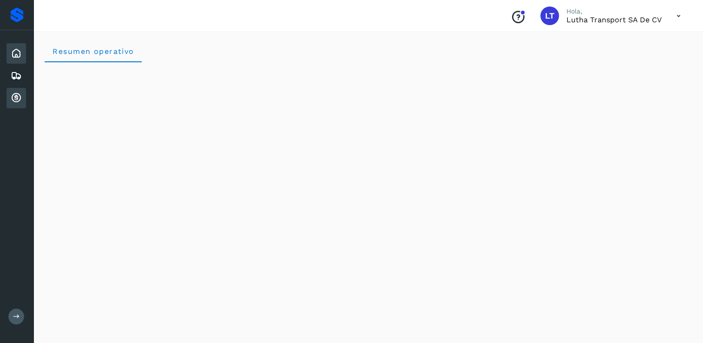  What do you see at coordinates (16, 76) in the screenshot?
I see `div: Embarques` at bounding box center [16, 76].